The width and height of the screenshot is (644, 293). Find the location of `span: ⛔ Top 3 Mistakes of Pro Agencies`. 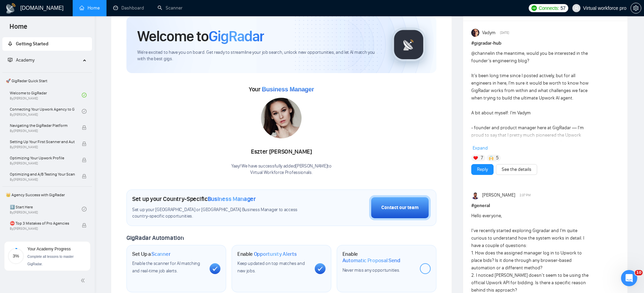

span: ⛔ Top 3 Mistakes of Pro Agencies is located at coordinates (42, 223).